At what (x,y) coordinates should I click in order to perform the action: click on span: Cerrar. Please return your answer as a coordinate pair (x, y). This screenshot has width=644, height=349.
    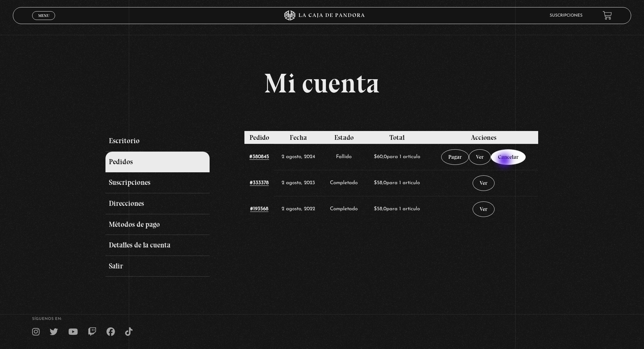
    Looking at the image, I should click on (43, 21).